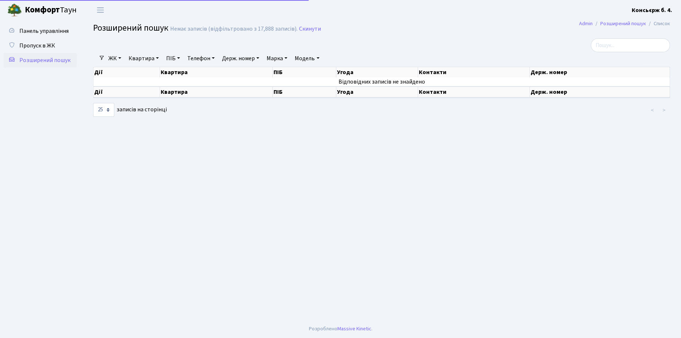  What do you see at coordinates (341, 329) in the screenshot?
I see `div: Розроблено .` at bounding box center [341, 329].